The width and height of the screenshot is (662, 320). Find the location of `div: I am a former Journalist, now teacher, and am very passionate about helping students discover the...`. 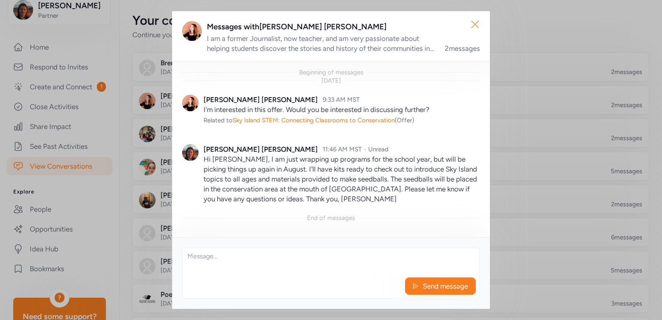

div: I am a former Journalist, now teacher, and am very passionate about helping students discover the... is located at coordinates (321, 43).